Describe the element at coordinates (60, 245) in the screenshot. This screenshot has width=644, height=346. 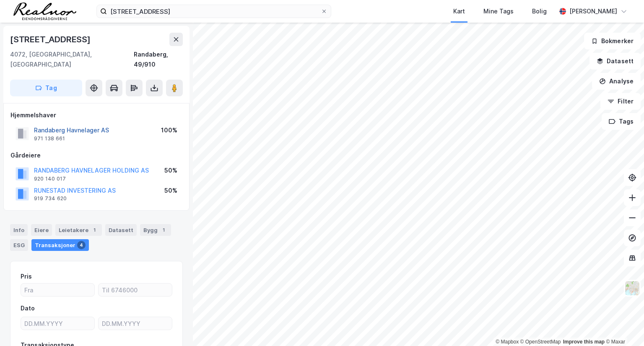
I see `div: Transaksjoner` at that location.